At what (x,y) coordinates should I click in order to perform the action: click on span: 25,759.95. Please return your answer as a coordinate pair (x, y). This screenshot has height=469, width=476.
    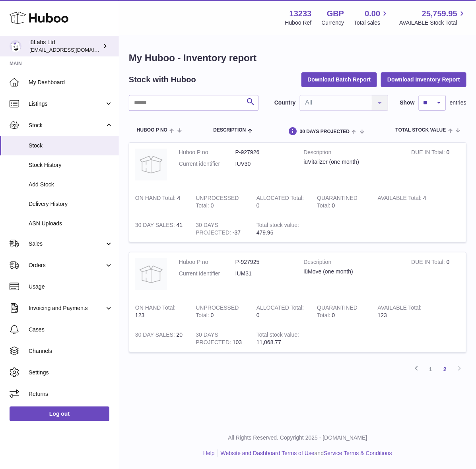
    Looking at the image, I should click on (439, 14).